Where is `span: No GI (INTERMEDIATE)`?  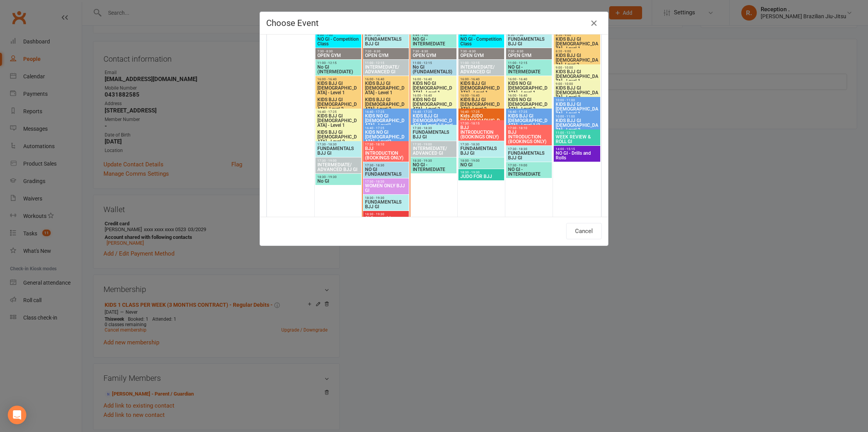 span: No GI (INTERMEDIATE) is located at coordinates (339, 70).